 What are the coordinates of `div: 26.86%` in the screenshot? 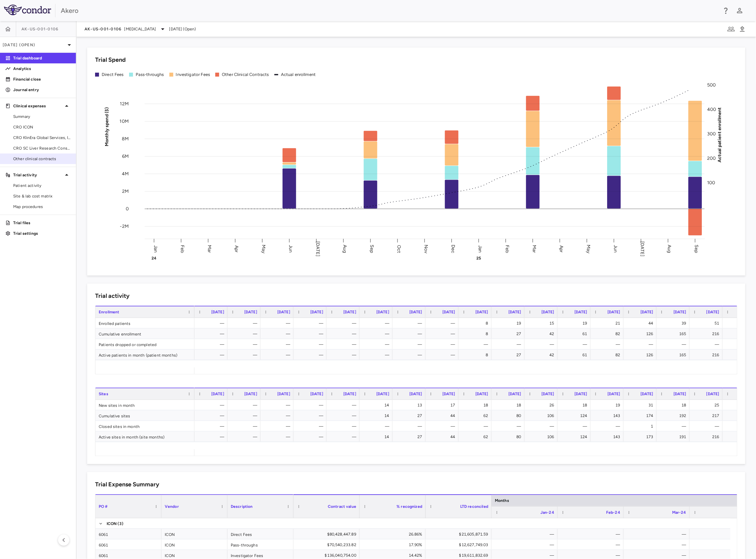 It's located at (394, 534).